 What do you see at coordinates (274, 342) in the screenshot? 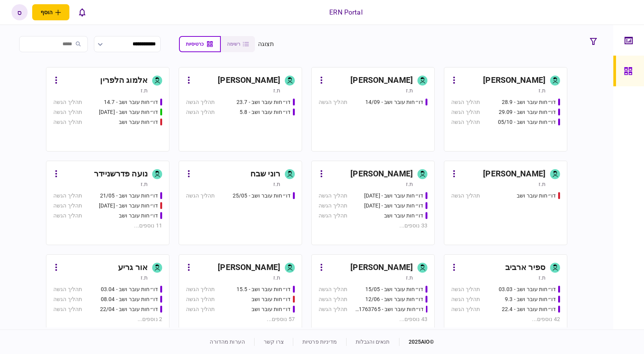
I see `a: צרו קשר` at bounding box center [274, 342].